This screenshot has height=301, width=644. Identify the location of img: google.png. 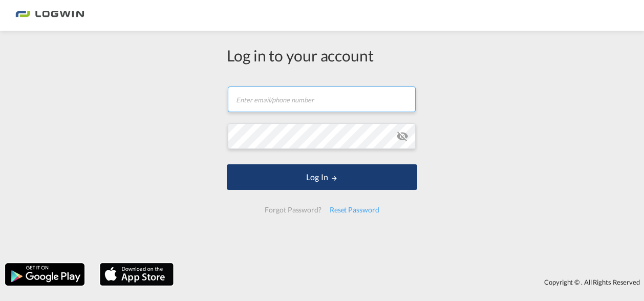
(45, 274).